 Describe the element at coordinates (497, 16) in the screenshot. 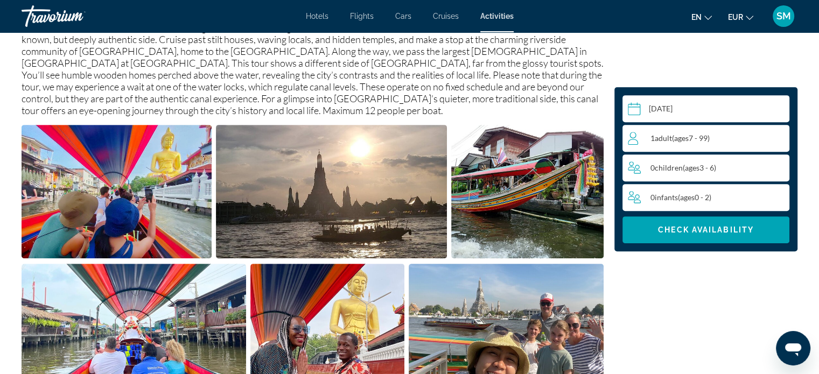

I see `span: Activities` at that location.